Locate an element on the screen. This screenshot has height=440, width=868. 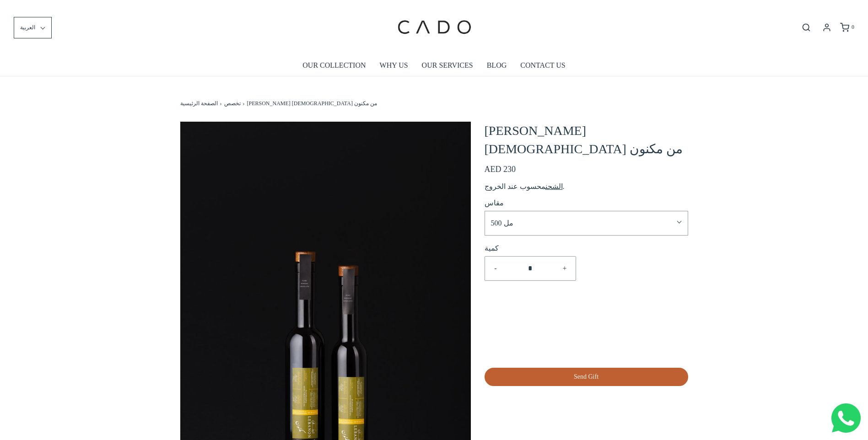
a: BLOG is located at coordinates (497, 65).